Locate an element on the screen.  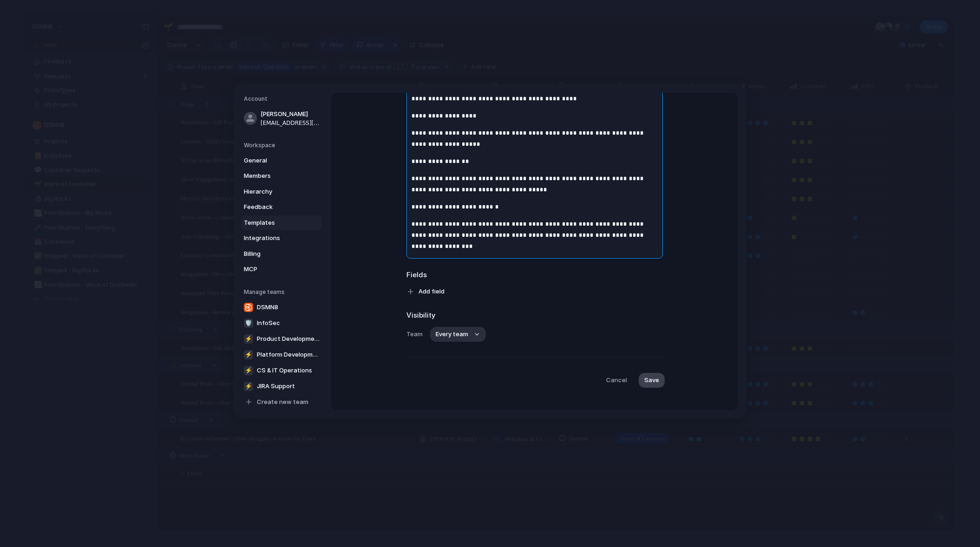
a: ⚡CS & IT Operations is located at coordinates (282, 371).